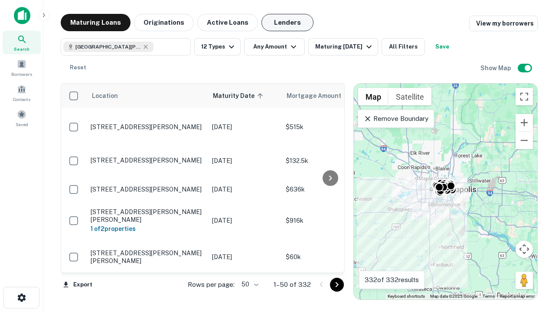 Image resolution: width=555 pixels, height=312 pixels. What do you see at coordinates (446, 192) in the screenshot?
I see `div: 0 0` at bounding box center [446, 192].